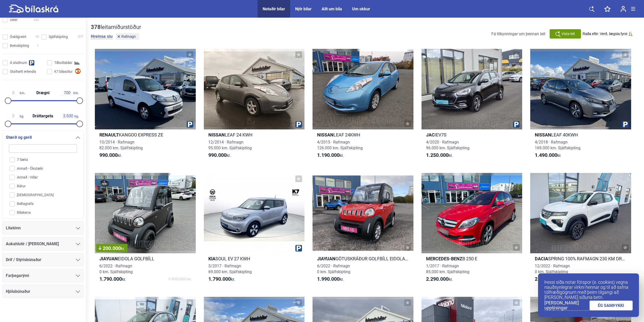 Image resolution: width=644 pixels, height=322 pixels. What do you see at coordinates (363, 259) in the screenshot?
I see `h2: GÖTUSKRÁÐUR GOLFBÍLL EIDOLA LZ EV` at bounding box center [363, 259].